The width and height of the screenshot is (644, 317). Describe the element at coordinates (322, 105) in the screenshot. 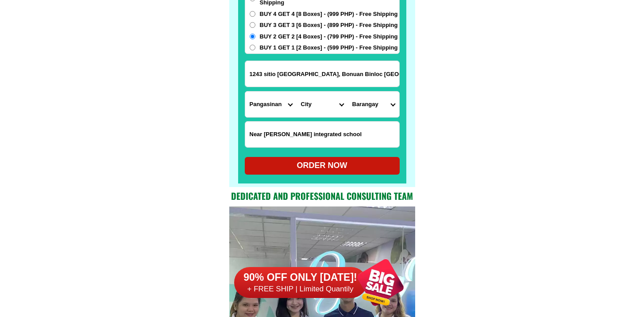

I see `select: Select district` at that location.